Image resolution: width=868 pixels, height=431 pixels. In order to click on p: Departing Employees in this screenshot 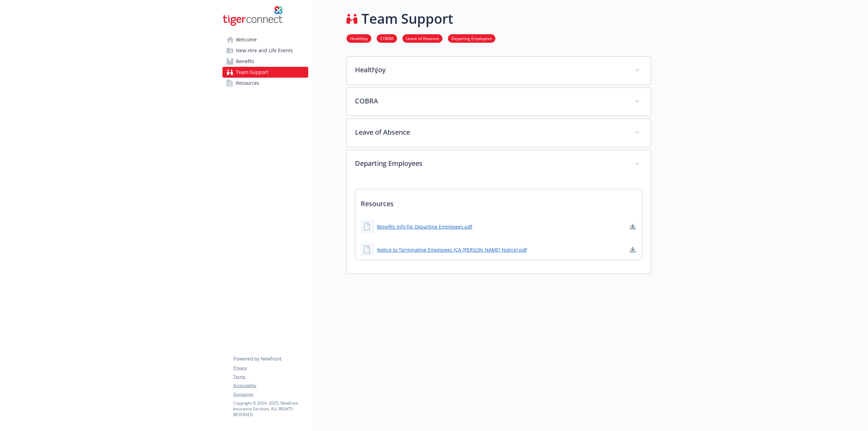, I will do `click(490, 164)`.